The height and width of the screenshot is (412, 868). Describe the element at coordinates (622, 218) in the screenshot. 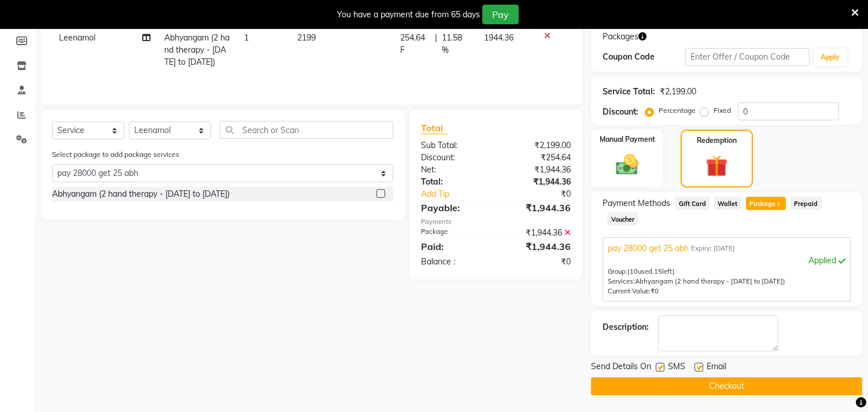

I see `span: Voucher` at that location.